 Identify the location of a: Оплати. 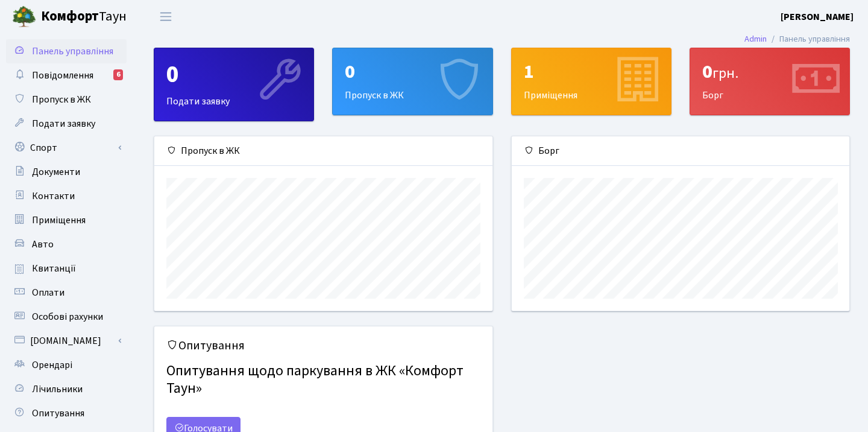
(66, 293).